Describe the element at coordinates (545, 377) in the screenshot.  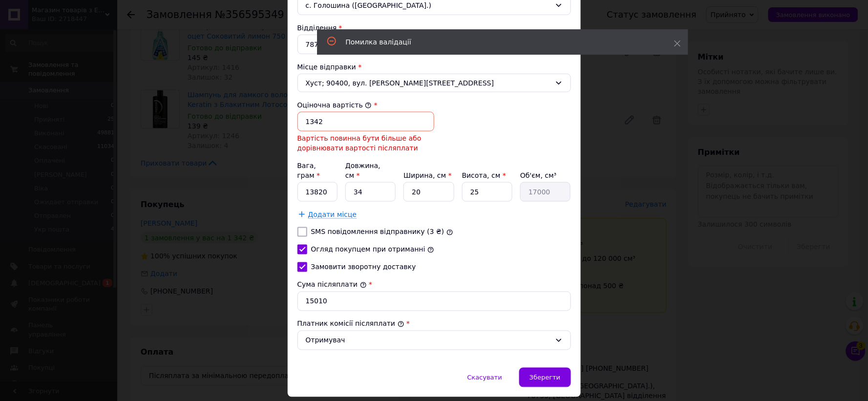
I see `span: Зберегти` at that location.